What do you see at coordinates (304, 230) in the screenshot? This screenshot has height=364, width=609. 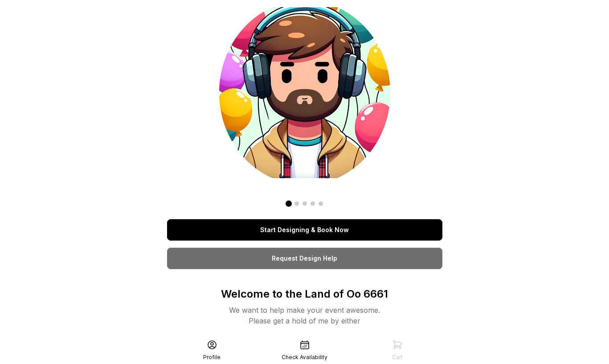 I see `a: Start Designing & Book Now` at bounding box center [304, 230].